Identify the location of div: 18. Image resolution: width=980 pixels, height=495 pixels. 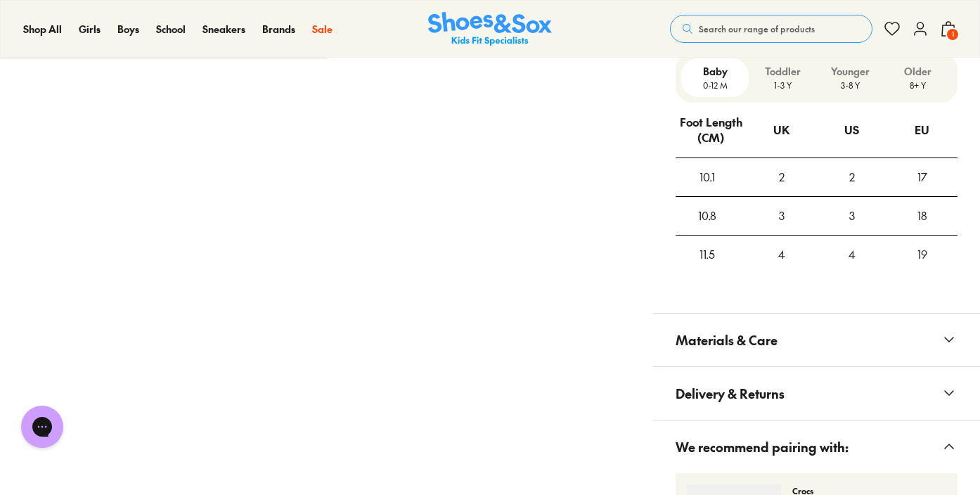
(923, 216).